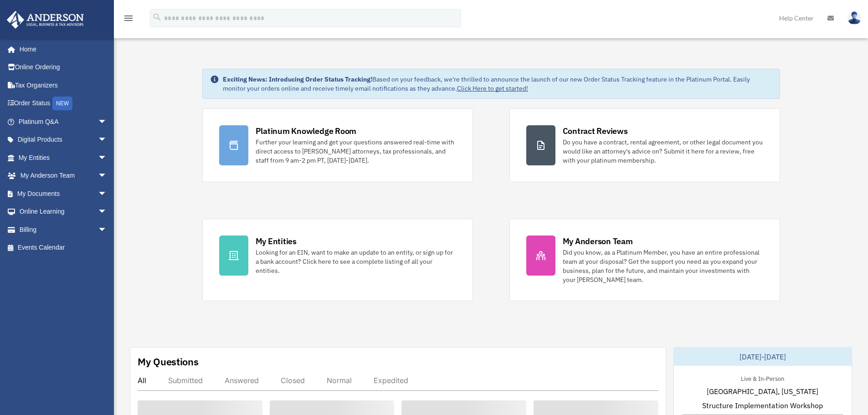 The image size is (868, 415). Describe the element at coordinates (276, 241) in the screenshot. I see `div: My Entities` at that location.